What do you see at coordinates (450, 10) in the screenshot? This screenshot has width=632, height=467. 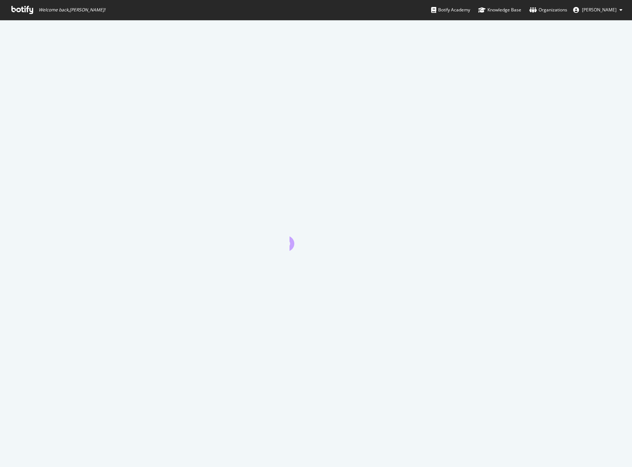 I see `div: Botify Academy` at bounding box center [450, 10].